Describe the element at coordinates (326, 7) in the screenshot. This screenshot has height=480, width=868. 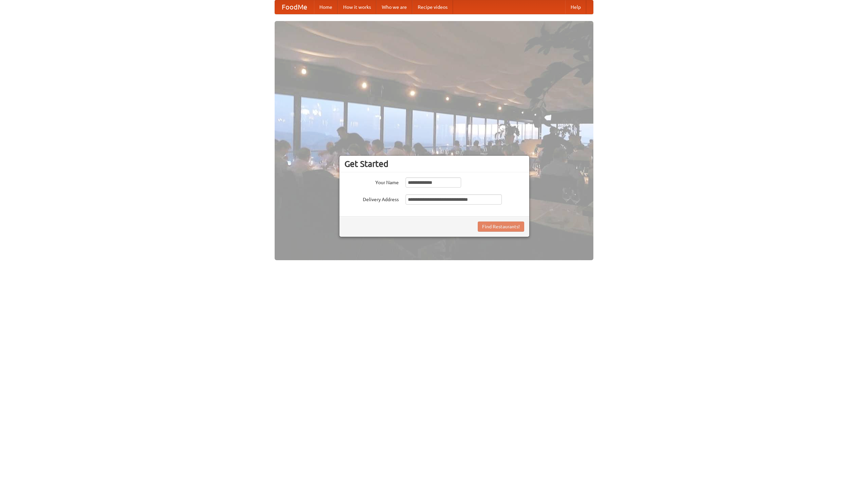
I see `a: Home` at that location.